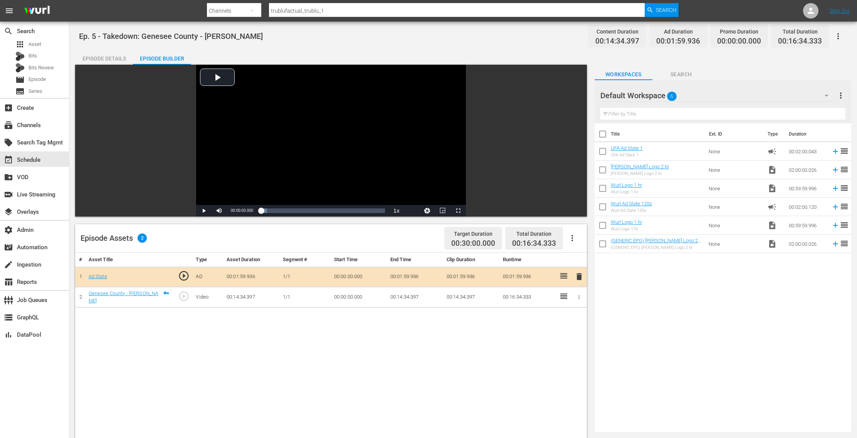 Image resolution: width=857 pixels, height=438 pixels. I want to click on td: 2, so click(80, 297).